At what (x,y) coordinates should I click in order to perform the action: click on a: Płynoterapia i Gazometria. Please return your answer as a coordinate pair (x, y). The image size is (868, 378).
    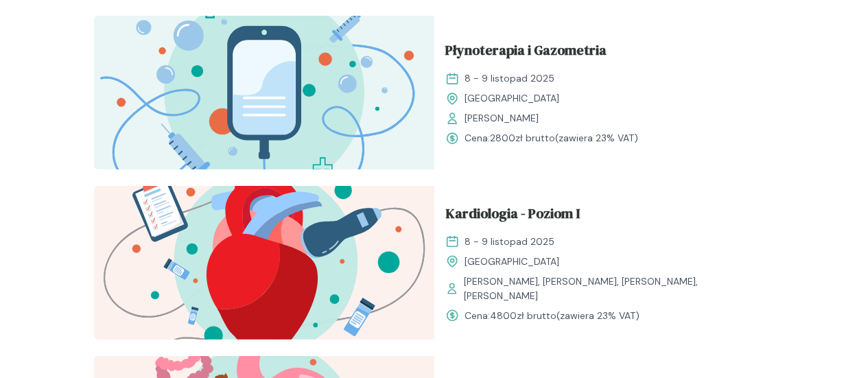
    Looking at the image, I should click on (605, 53).